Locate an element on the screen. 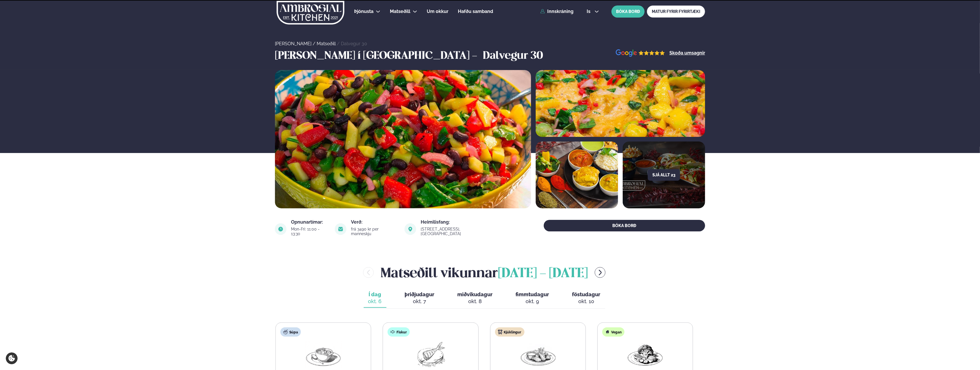 The width and height of the screenshot is (980, 370). a: Dalvegur 30 is located at coordinates (354, 43).